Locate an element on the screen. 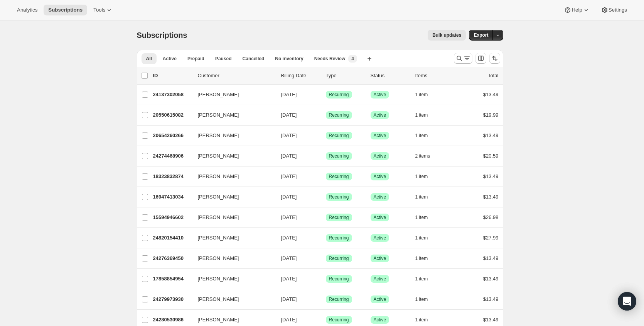  p: 17858854954 is located at coordinates (173, 279).